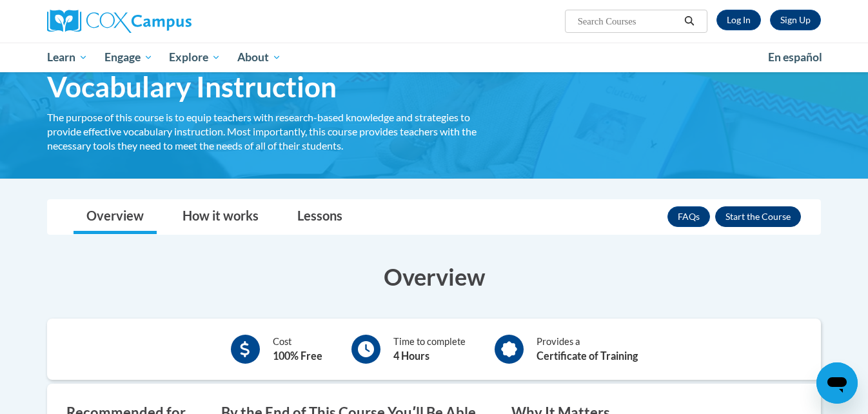  I want to click on button: Search, so click(689, 22).